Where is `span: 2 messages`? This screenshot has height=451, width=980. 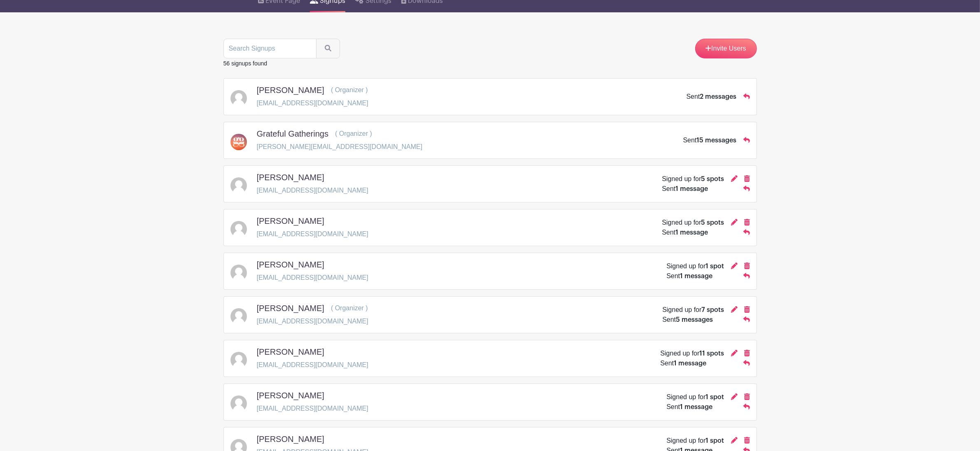 span: 2 messages is located at coordinates (718, 97).